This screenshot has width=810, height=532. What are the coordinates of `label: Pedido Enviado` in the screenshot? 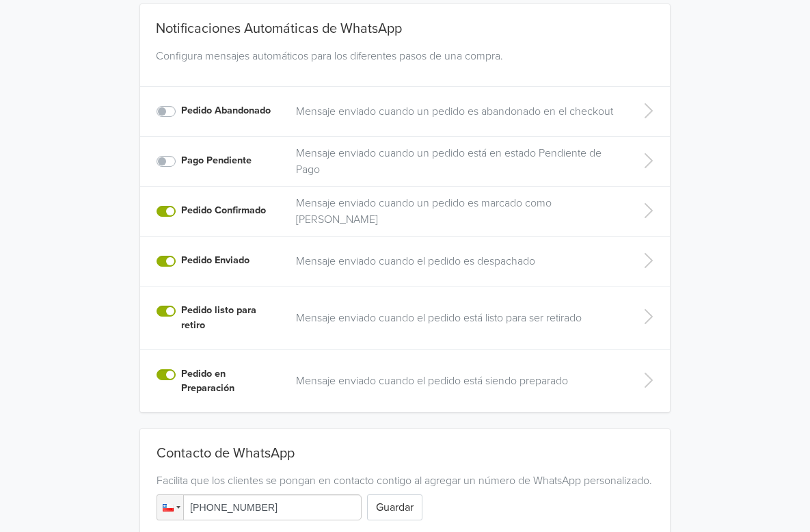 It's located at (215, 261).